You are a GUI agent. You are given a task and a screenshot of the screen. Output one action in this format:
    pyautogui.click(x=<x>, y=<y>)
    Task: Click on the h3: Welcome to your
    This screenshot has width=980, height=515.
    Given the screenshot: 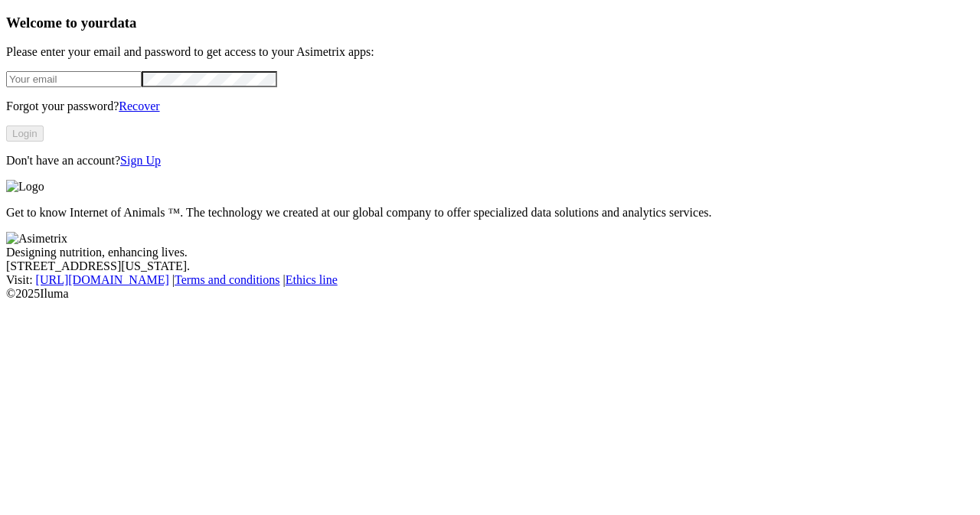 What is the action you would take?
    pyautogui.click(x=490, y=23)
    